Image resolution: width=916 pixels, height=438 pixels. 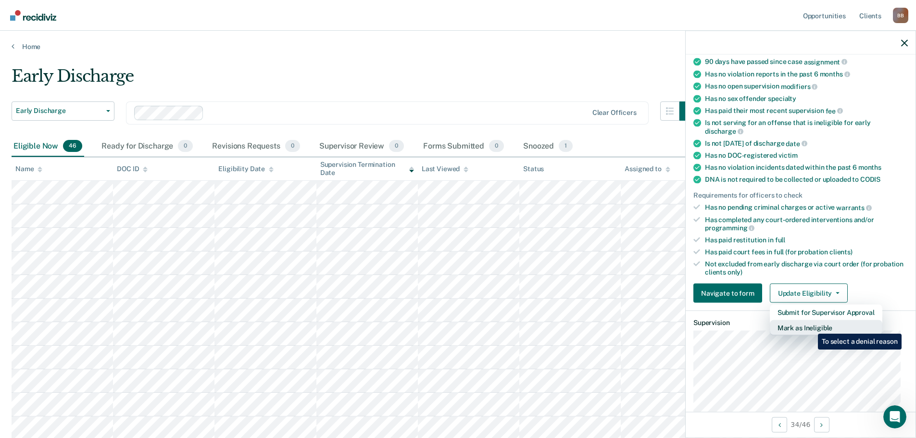 What do you see at coordinates (901, 15) in the screenshot?
I see `button: Profile dropdown button` at bounding box center [901, 15].